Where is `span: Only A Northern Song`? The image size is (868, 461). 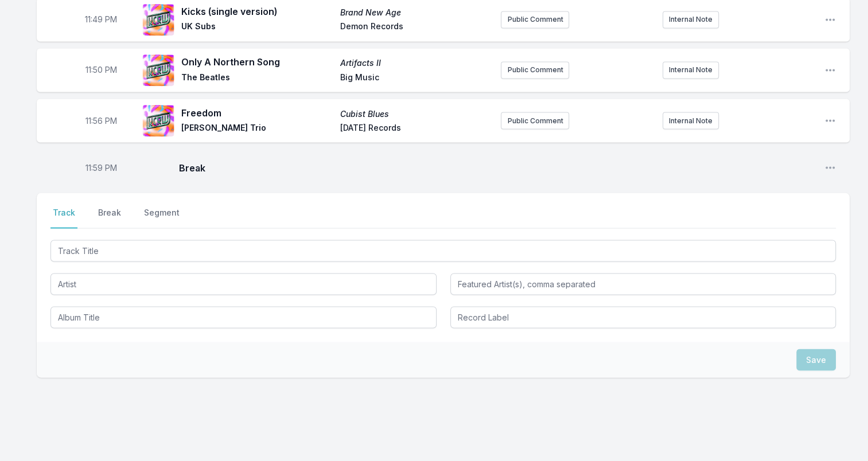
span: Only A Northern Song is located at coordinates (257, 62).